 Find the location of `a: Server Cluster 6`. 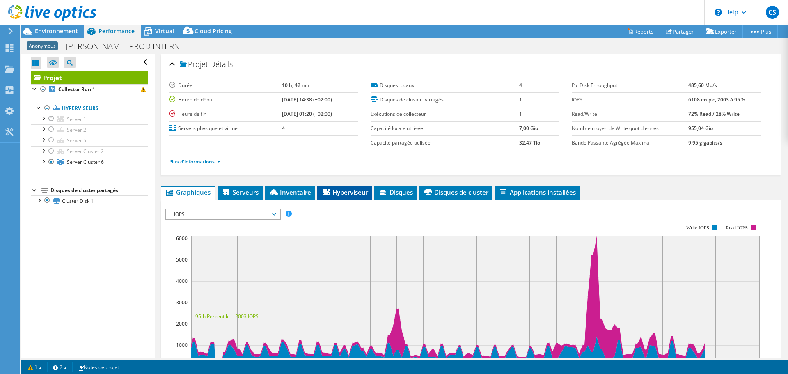

a: Server Cluster 6 is located at coordinates (90, 162).